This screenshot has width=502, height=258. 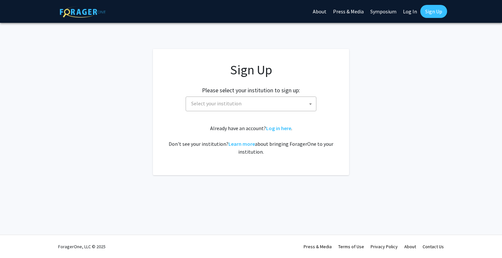 I want to click on img: ForagerOne Logo, so click(x=83, y=12).